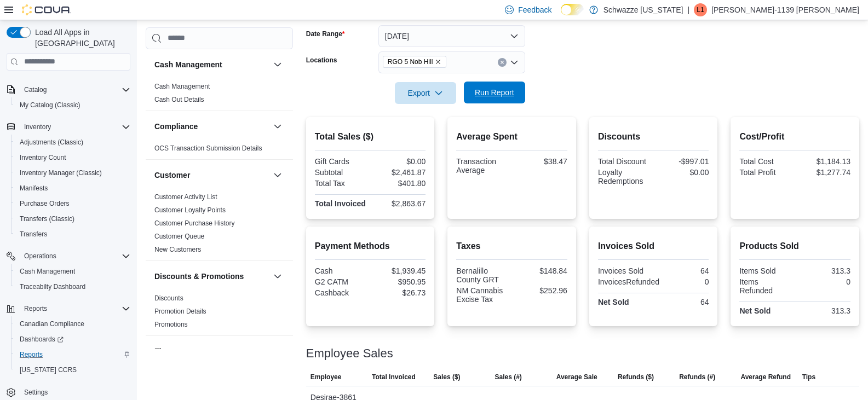  Describe the element at coordinates (47, 219) in the screenshot. I see `span: Transfers (Classic)` at that location.